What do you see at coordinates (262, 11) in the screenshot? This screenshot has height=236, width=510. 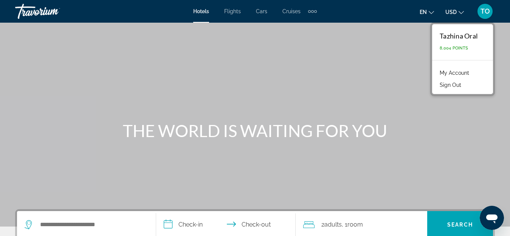 I see `span: Cars` at bounding box center [262, 11].